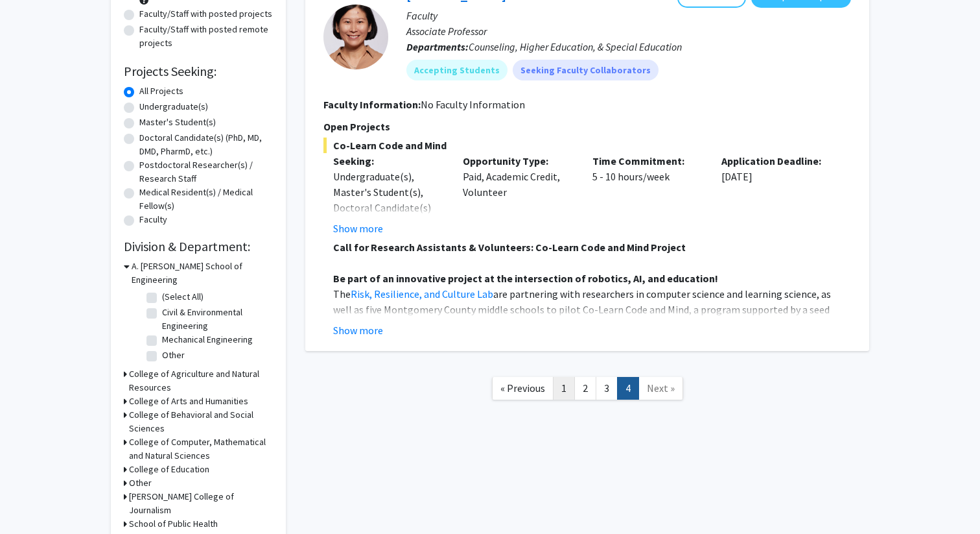 This screenshot has height=534, width=980. What do you see at coordinates (162, 91) in the screenshot?
I see `label: All Projects` at bounding box center [162, 91].